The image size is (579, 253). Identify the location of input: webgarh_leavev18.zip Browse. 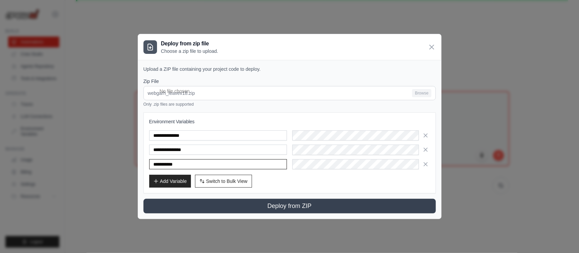
(290, 93).